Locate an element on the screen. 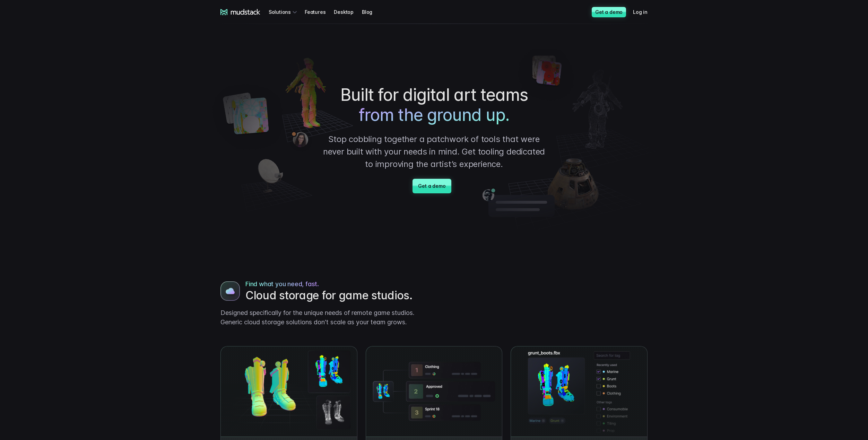 This screenshot has height=440, width=868. span: Find what you need, fast. is located at coordinates (282, 284).